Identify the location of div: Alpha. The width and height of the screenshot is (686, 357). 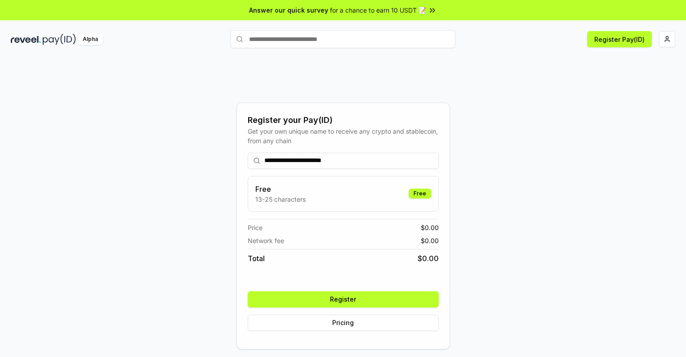
(90, 39).